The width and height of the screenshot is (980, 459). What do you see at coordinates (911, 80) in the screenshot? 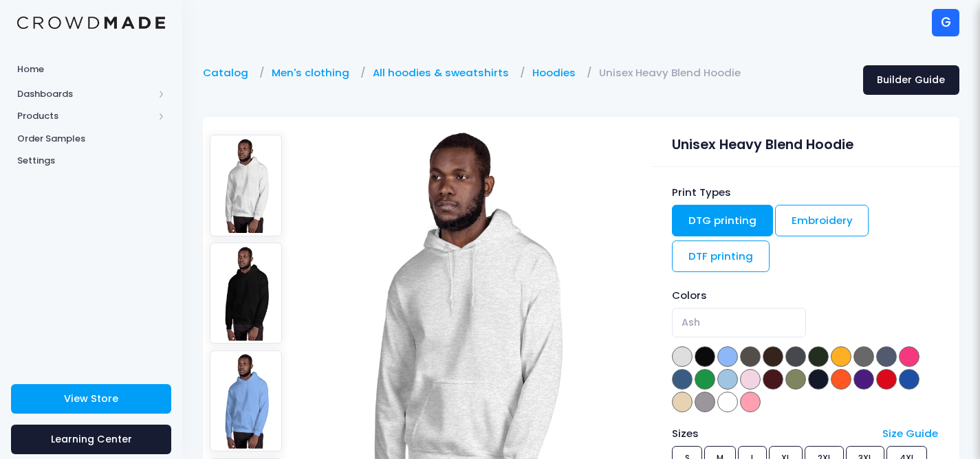
I see `a: Builder Guide` at bounding box center [911, 80].